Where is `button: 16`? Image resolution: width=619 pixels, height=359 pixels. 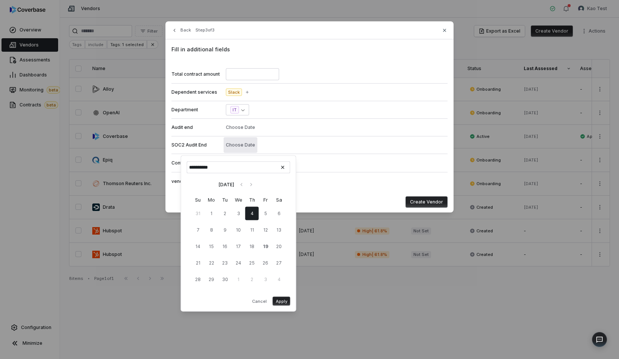 button: 16 is located at coordinates (225, 247).